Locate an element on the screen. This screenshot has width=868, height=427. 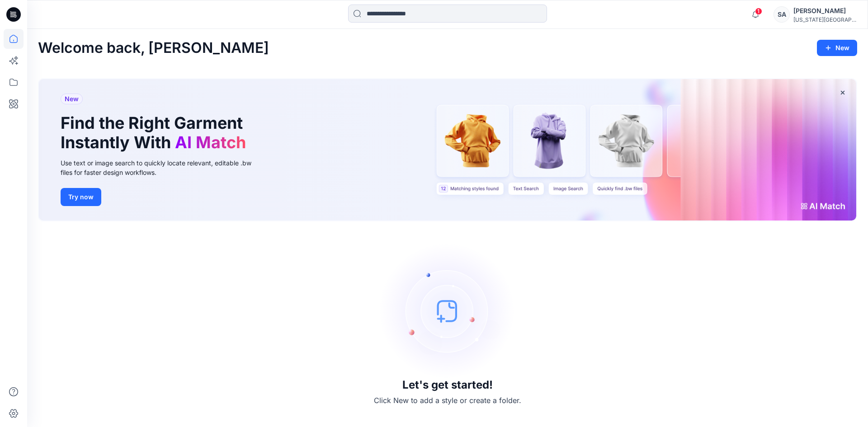
img: empty-state-image.svg is located at coordinates (448, 311).